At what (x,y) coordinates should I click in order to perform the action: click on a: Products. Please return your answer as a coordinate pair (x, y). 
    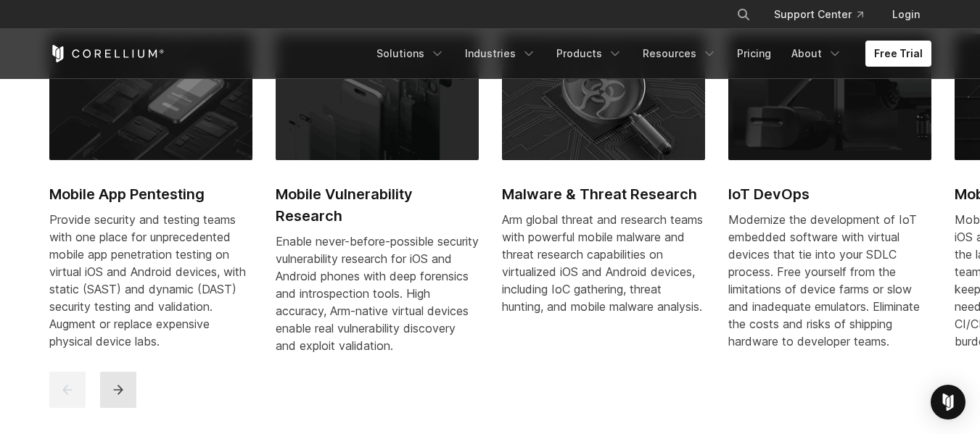
    Looking at the image, I should click on (589, 53).